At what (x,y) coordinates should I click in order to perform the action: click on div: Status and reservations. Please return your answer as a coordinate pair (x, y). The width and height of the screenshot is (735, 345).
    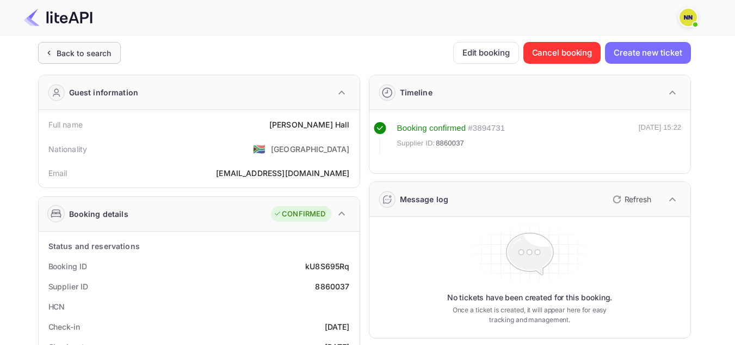
    Looking at the image, I should click on (94, 246).